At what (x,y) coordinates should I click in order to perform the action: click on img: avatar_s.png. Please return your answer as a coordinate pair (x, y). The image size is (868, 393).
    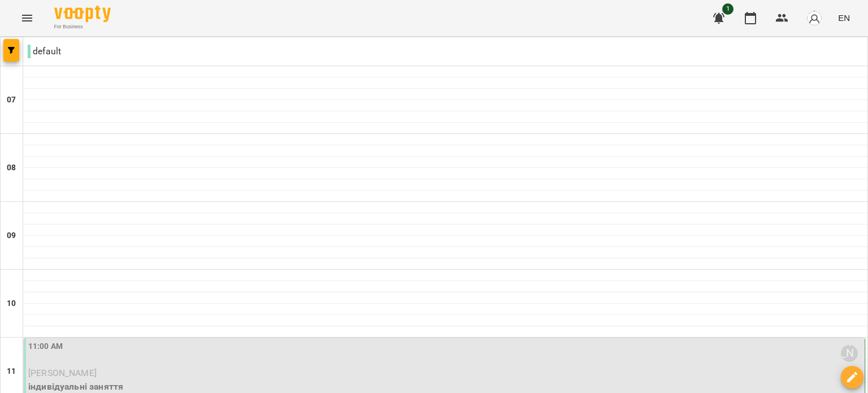
    Looking at the image, I should click on (814, 18).